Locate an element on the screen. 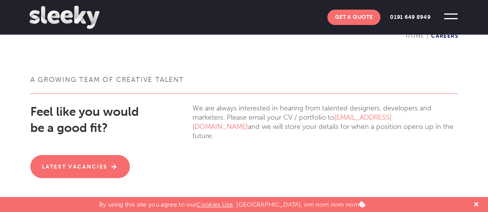 The width and height of the screenshot is (488, 212). p: We are always interested in hearing from talented designers, developers and marketers. Please ema... is located at coordinates (325, 122).